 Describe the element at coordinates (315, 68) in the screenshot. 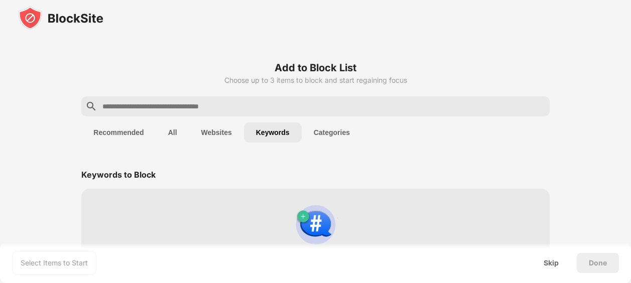

I see `h6: Add to Block List` at that location.